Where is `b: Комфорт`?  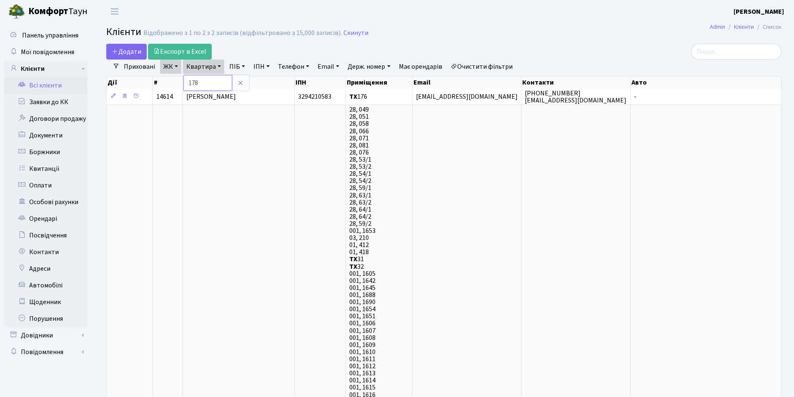 b: Комфорт is located at coordinates (48, 11).